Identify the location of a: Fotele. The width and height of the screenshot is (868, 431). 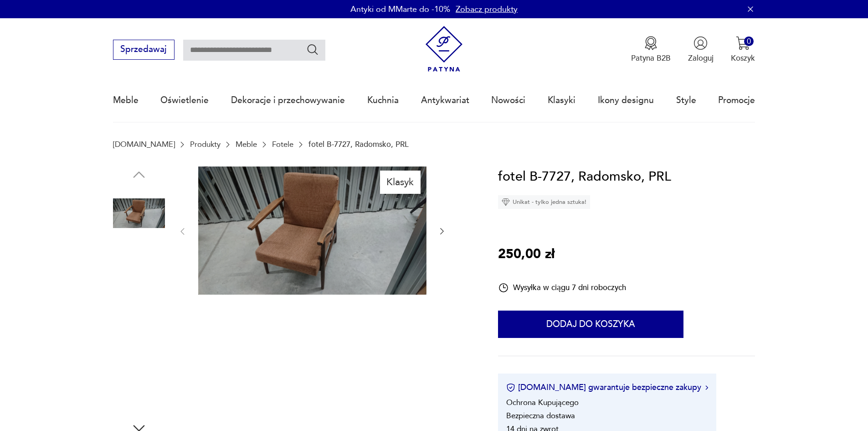
(282, 144).